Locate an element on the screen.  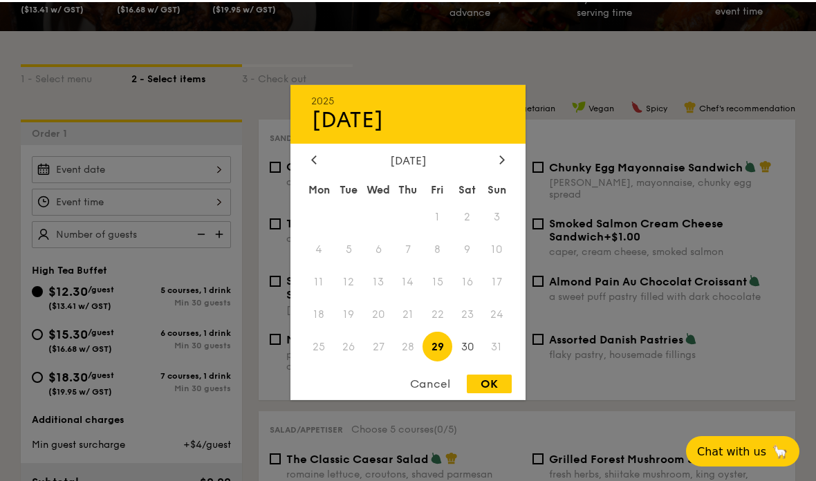
div: Fri is located at coordinates (437, 188).